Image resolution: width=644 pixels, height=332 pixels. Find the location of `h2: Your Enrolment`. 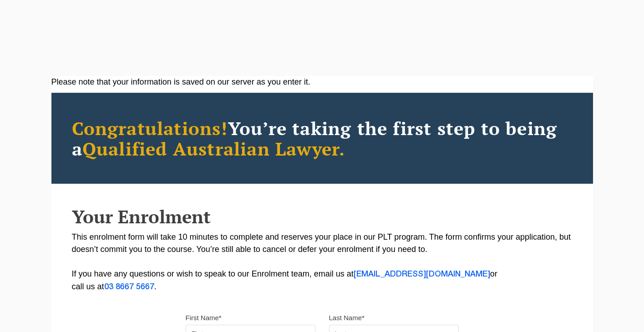

h2: Your Enrolment is located at coordinates (322, 216).